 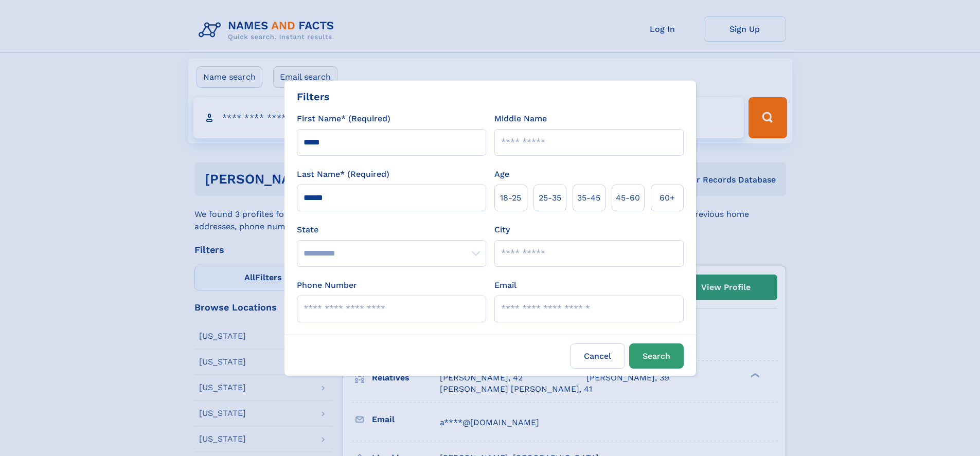 I want to click on button: Search, so click(x=657, y=356).